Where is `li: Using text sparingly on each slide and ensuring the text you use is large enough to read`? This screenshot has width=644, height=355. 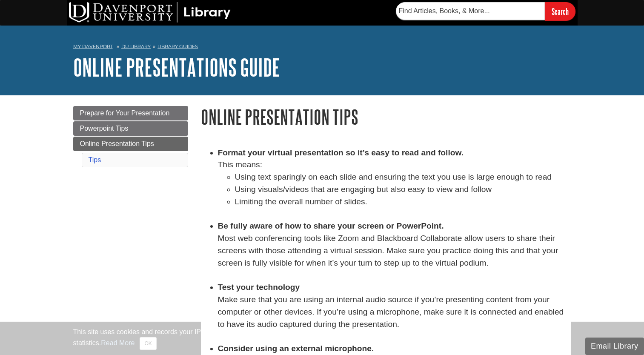
li: Using text sparingly on each slide and ensuring the text you use is large enough to read is located at coordinates (403, 177).